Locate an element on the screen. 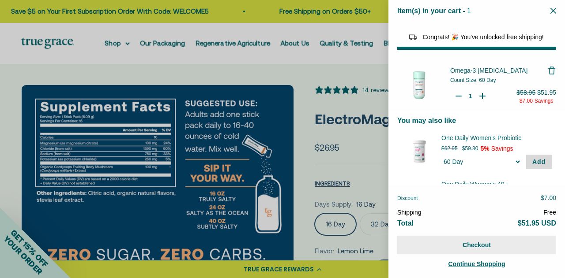  span: One Daily Women's 40+ Multivitamin is located at coordinates (491, 189).